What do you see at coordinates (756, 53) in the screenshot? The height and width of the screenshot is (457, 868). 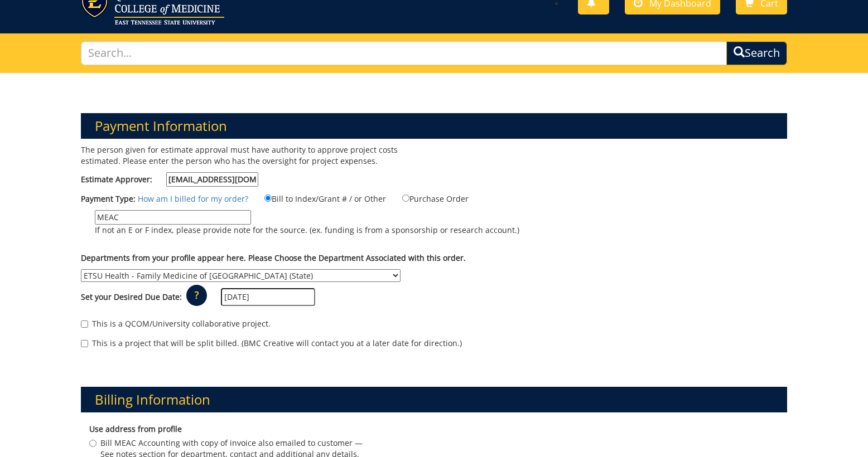 I see `button: Search` at bounding box center [756, 53].